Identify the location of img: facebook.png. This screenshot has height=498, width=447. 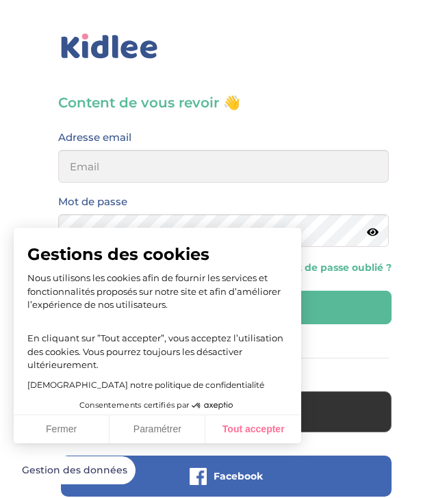
(198, 476).